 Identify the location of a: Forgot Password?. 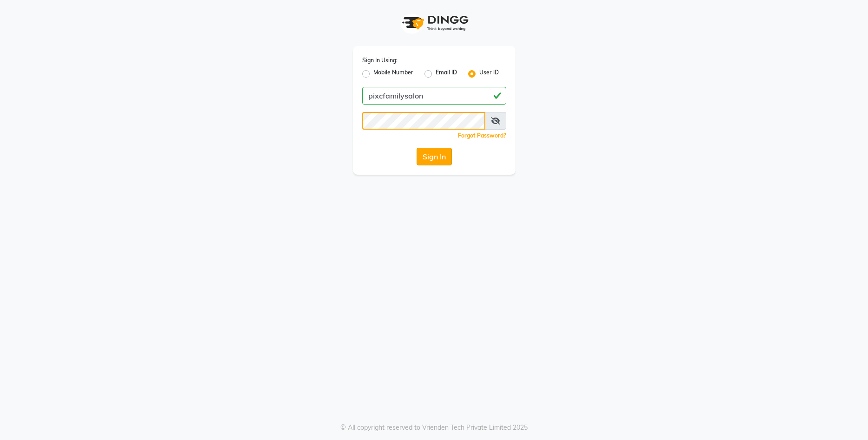
(483, 136).